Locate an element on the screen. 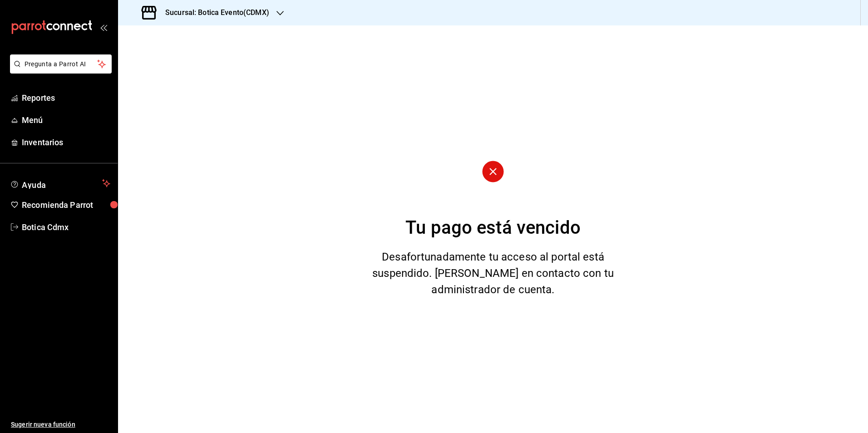 Image resolution: width=868 pixels, height=433 pixels. a: Pregunta a Parrot AI is located at coordinates (59, 71).